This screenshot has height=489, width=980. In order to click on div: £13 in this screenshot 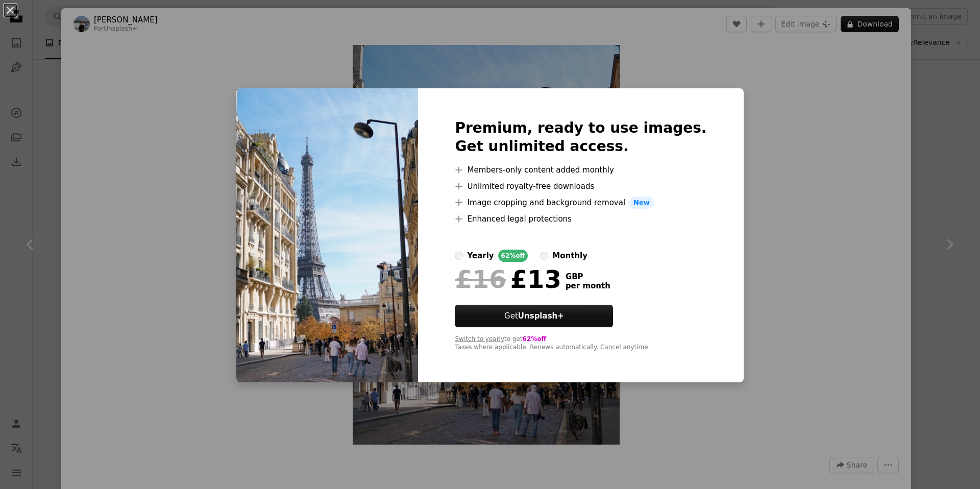, I will do `click(508, 280)`.